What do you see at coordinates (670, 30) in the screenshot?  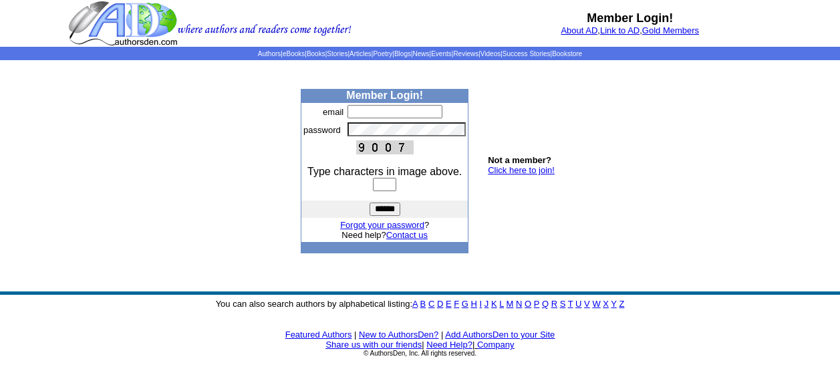 I see `a: Gold Members` at bounding box center [670, 30].